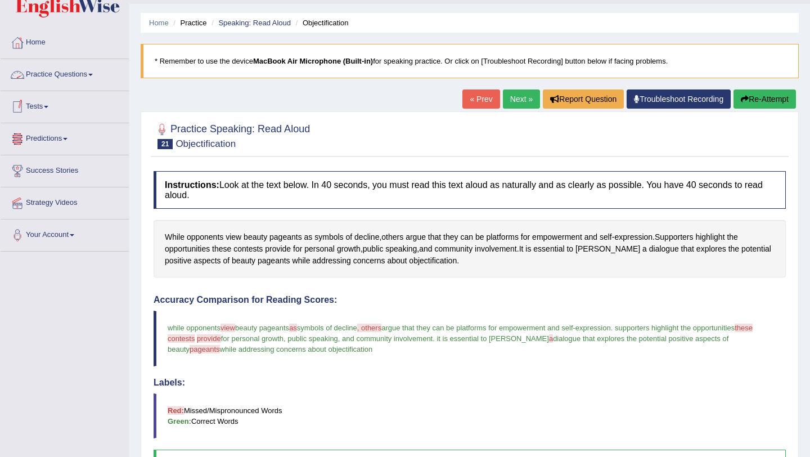  I want to click on button: Report Question, so click(584, 99).